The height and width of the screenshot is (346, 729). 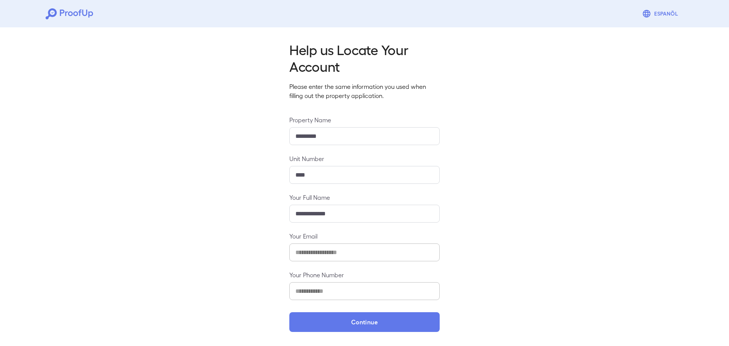 What do you see at coordinates (364, 274) in the screenshot?
I see `label: Your Phone Number` at bounding box center [364, 274].